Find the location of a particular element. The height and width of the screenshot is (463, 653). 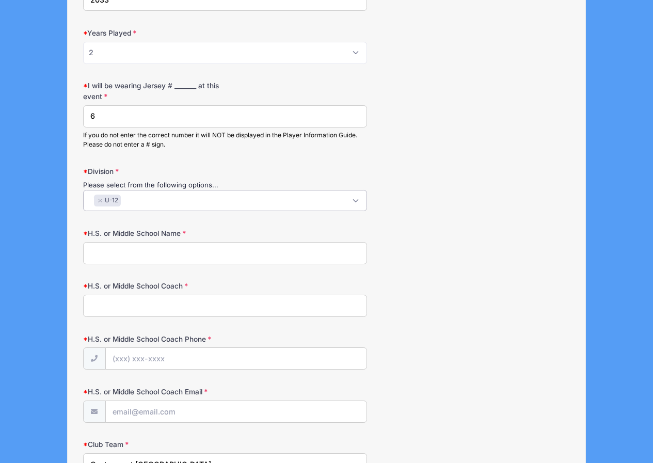

label: I will be wearing Jersey # _______ at this event is located at coordinates (164, 91).